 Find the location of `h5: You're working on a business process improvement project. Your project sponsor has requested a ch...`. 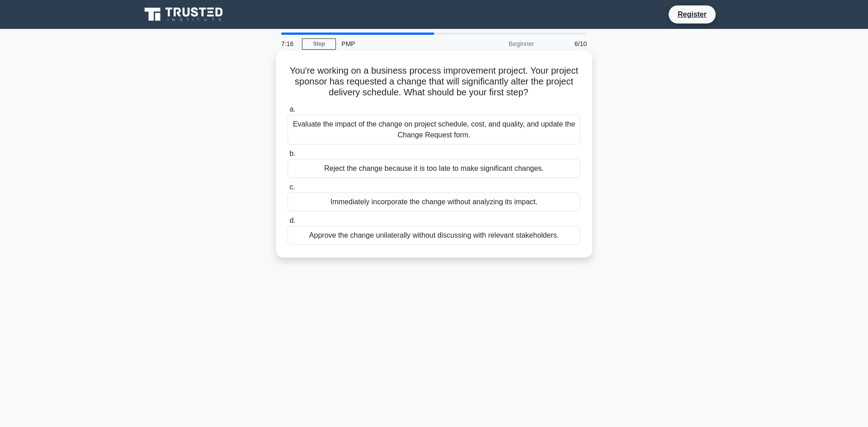

h5: You're working on a business process improvement project. Your project sponsor has requested a ch... is located at coordinates (434, 82).